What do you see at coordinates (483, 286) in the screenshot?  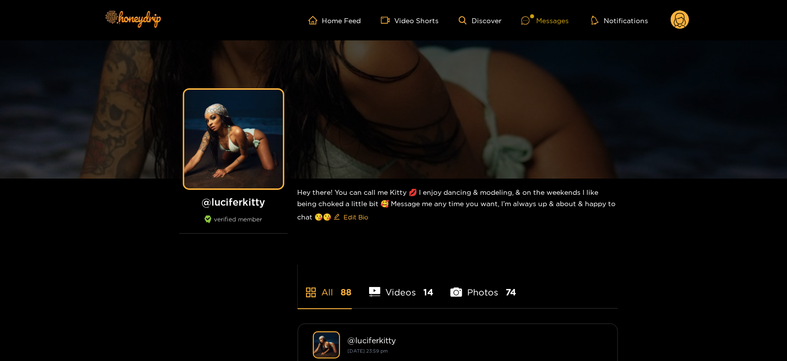 I see `li: Photos` at bounding box center [483, 286].